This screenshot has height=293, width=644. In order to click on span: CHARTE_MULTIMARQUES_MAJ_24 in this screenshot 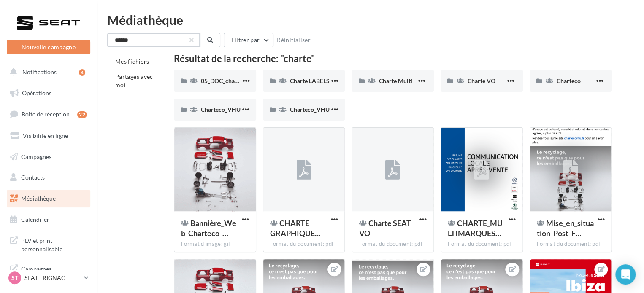, I will do `click(475, 229)`.